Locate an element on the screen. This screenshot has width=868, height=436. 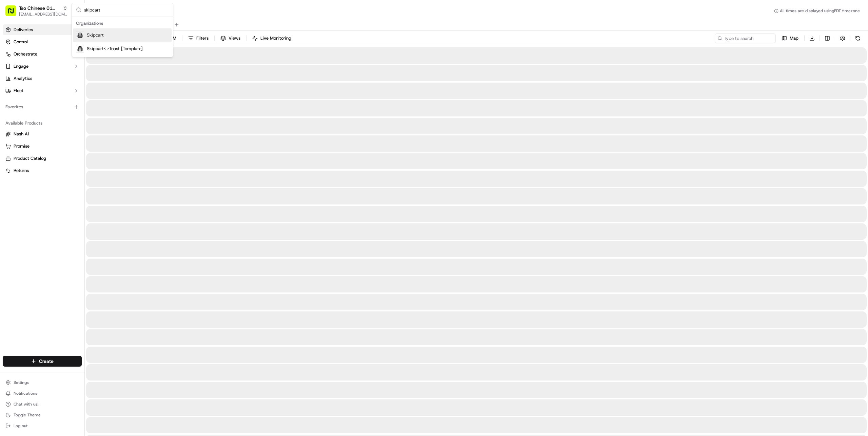
button: Live Monitoring is located at coordinates (272, 38).